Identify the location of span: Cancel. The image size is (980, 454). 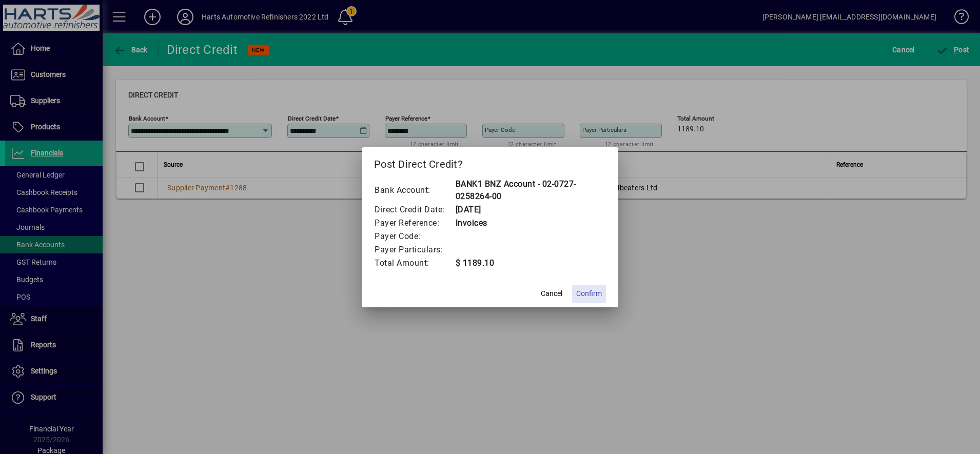
(552, 293).